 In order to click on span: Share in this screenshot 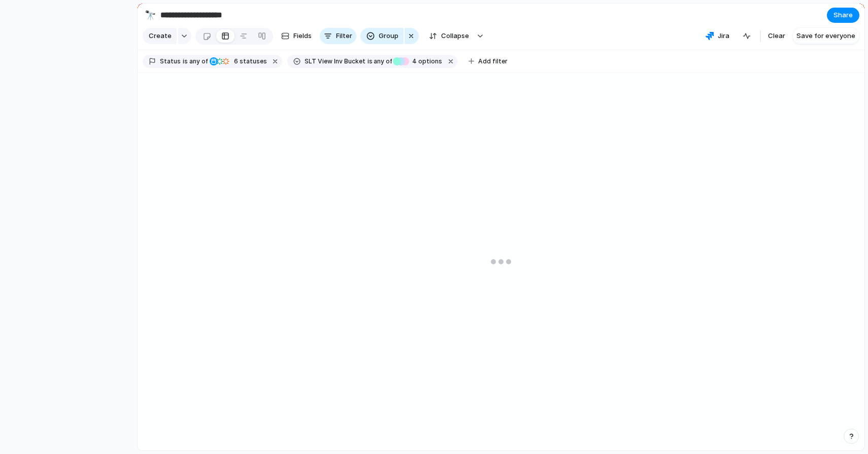, I will do `click(844, 15)`.